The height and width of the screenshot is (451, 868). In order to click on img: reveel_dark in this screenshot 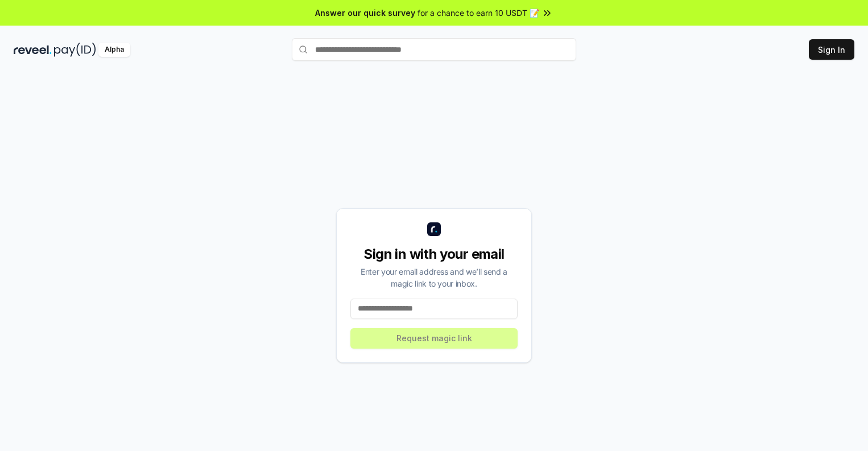, I will do `click(33, 50)`.